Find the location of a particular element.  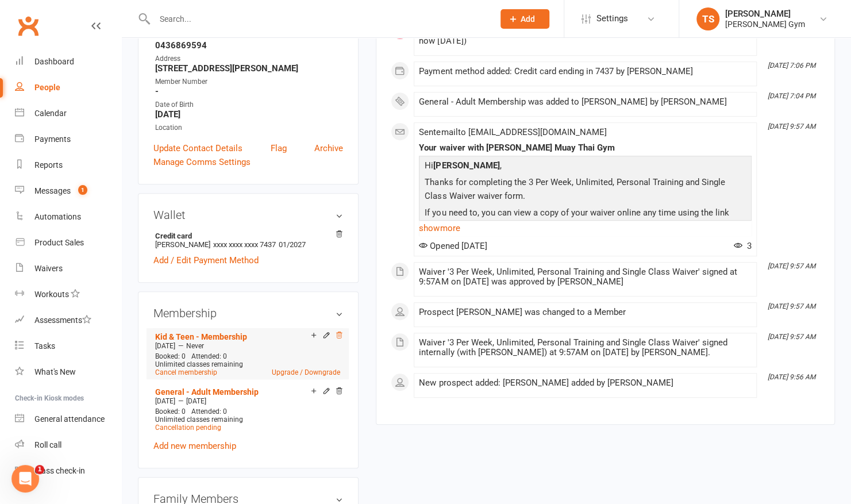

div: Waiver '3 Per Week, Unlimited, Personal Training and Single Class Waiver' signed at 9:57AM on [DA... is located at coordinates (585, 277).